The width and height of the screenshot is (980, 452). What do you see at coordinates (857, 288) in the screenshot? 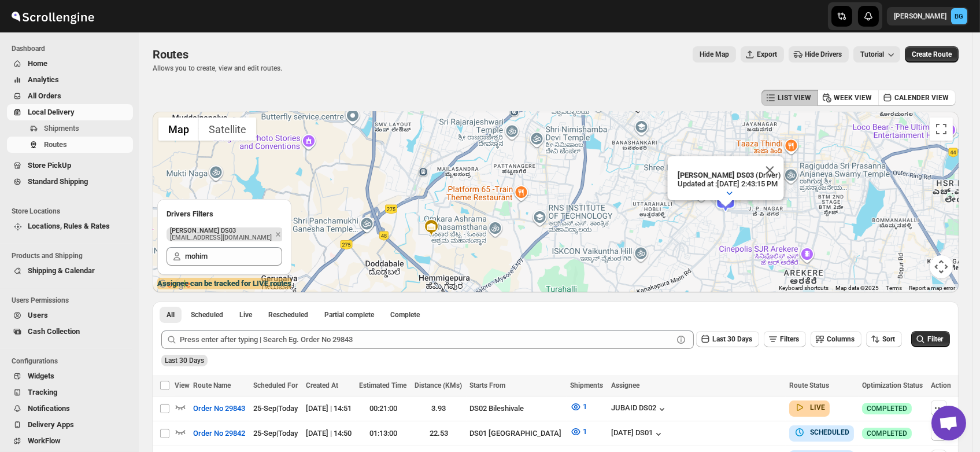
I see `span: Map data ©2025` at bounding box center [857, 288].